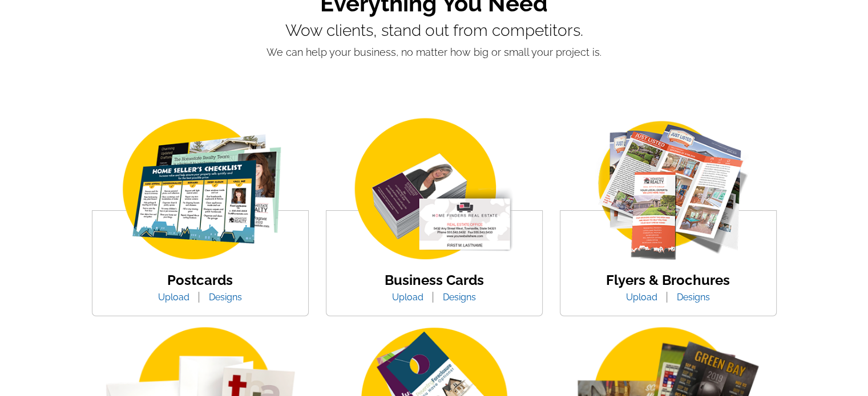 The height and width of the screenshot is (396, 868). I want to click on img: business-card.png, so click(434, 190).